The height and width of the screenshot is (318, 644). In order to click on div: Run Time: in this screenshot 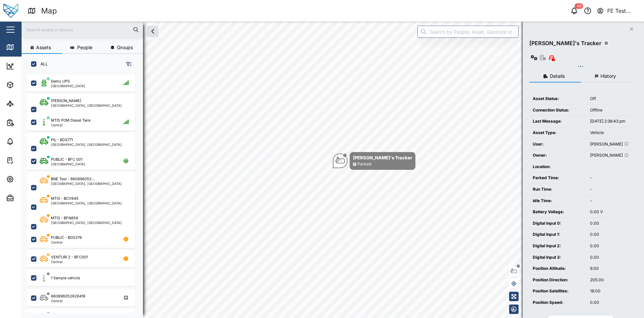, I will do `click(558, 189)`.